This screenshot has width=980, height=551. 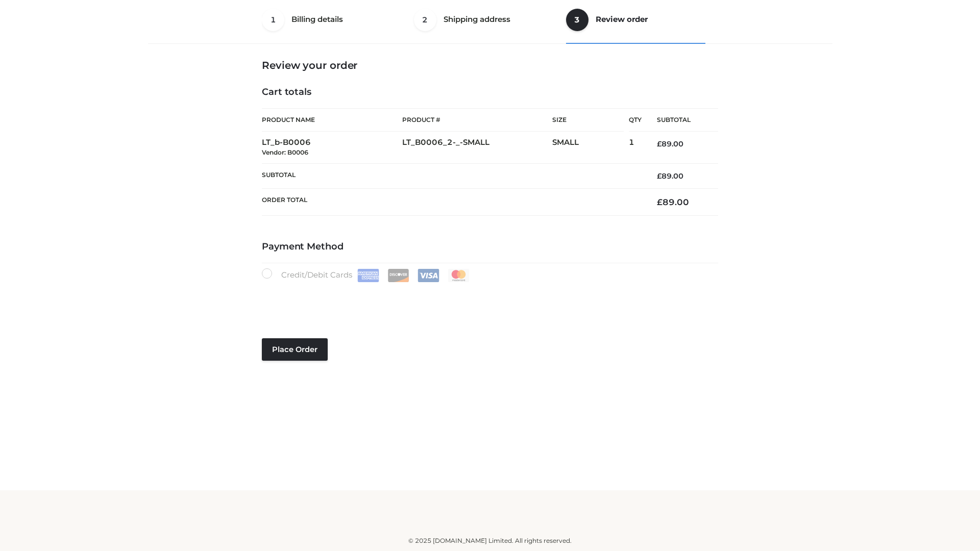 What do you see at coordinates (477, 120) in the screenshot?
I see `th: Product #` at bounding box center [477, 120].